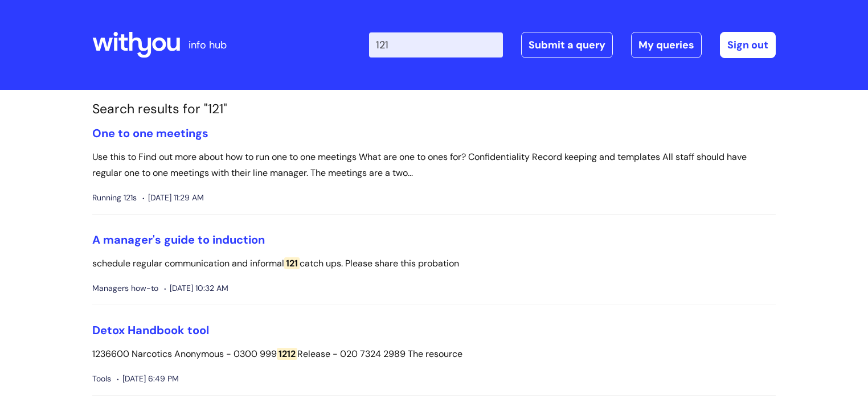 The width and height of the screenshot is (868, 415). What do you see at coordinates (567, 45) in the screenshot?
I see `a: Submit a query` at bounding box center [567, 45].